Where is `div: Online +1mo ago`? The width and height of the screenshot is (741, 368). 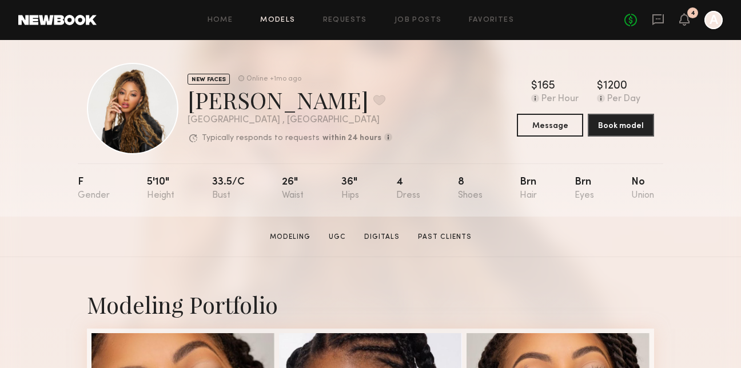 div: Online +1mo ago is located at coordinates (274, 79).